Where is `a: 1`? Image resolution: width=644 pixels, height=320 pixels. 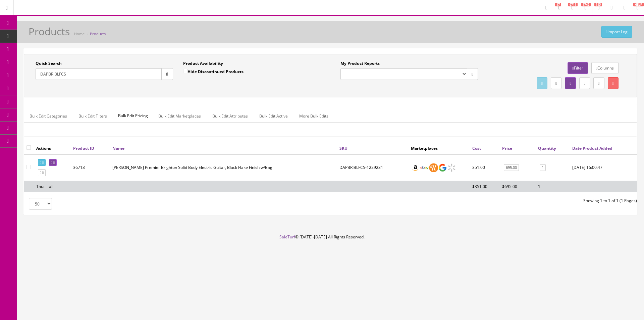
a: 1 is located at coordinates (543, 168).